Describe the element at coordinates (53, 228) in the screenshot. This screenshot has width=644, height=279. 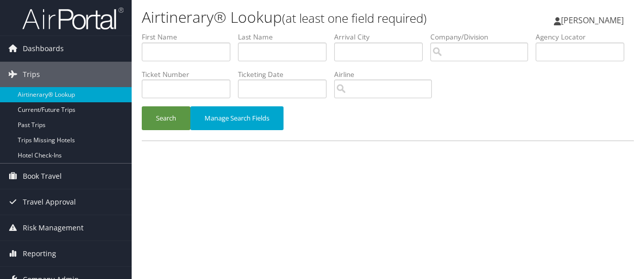
I see `span: Risk Management` at that location.